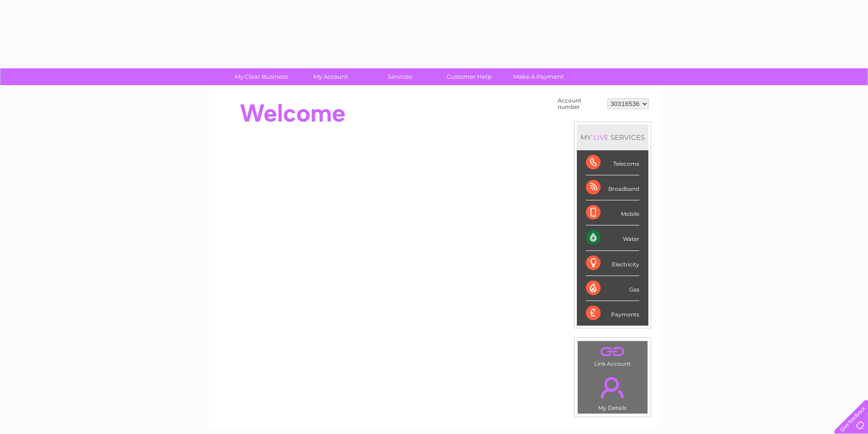 The image size is (868, 434). Describe the element at coordinates (330, 76) in the screenshot. I see `a: My Account` at that location.